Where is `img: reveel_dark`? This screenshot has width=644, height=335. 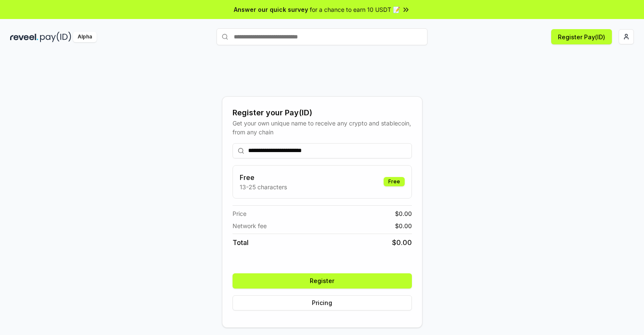
img: reveel_dark is located at coordinates (24, 37).